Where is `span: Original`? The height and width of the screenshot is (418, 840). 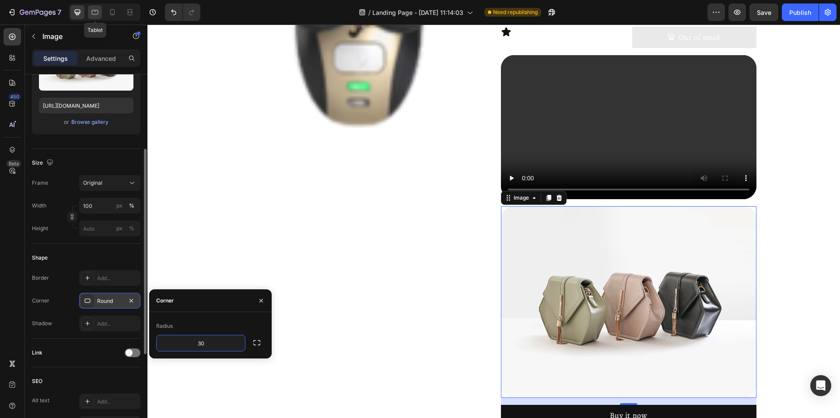 span: Original is located at coordinates (93, 183).